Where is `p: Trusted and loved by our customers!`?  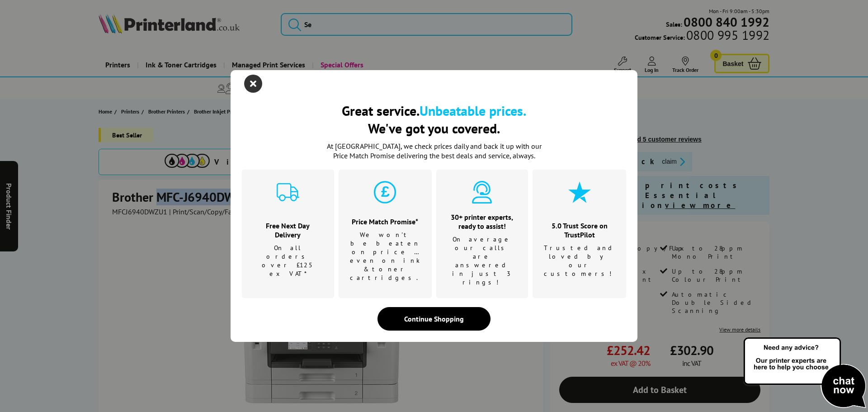
p: Trusted and loved by our customers! is located at coordinates (579, 261).